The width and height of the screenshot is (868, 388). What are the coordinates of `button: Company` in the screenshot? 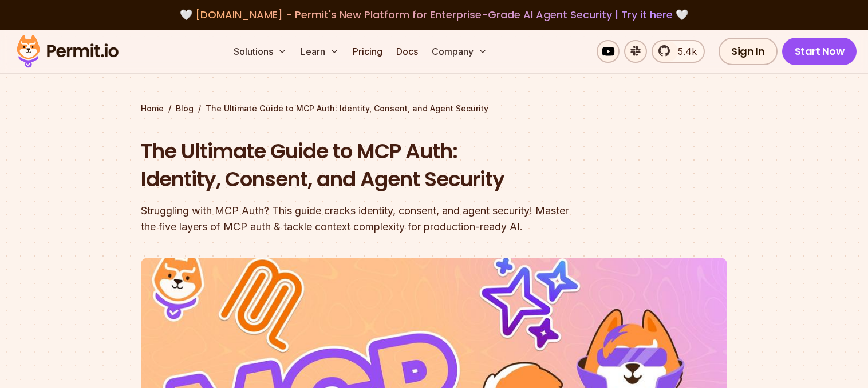 It's located at (459, 52).